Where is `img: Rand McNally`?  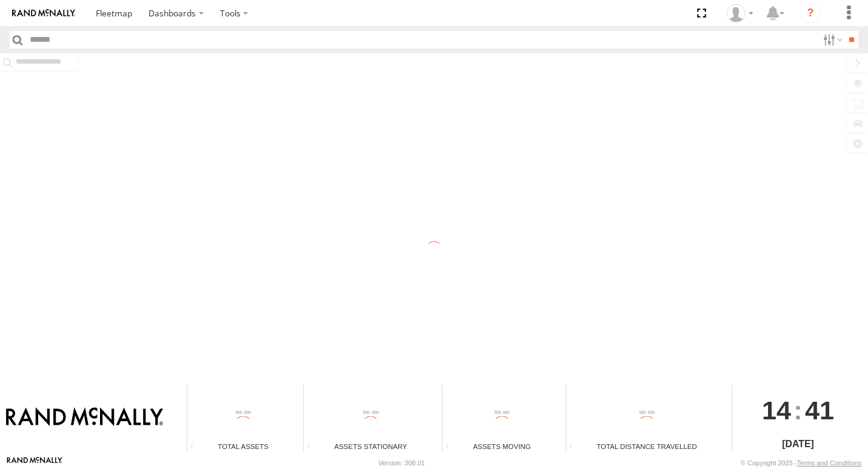 img: Rand McNally is located at coordinates (84, 418).